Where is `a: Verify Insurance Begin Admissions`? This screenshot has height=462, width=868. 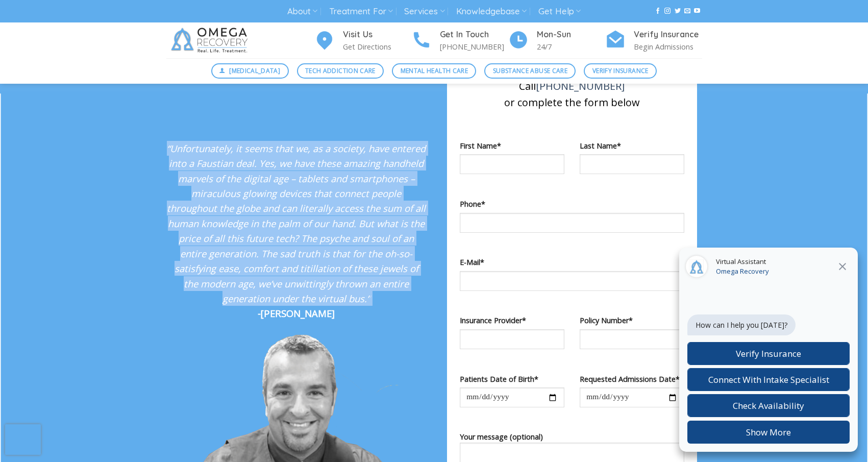 a: Verify Insurance Begin Admissions is located at coordinates (654, 40).